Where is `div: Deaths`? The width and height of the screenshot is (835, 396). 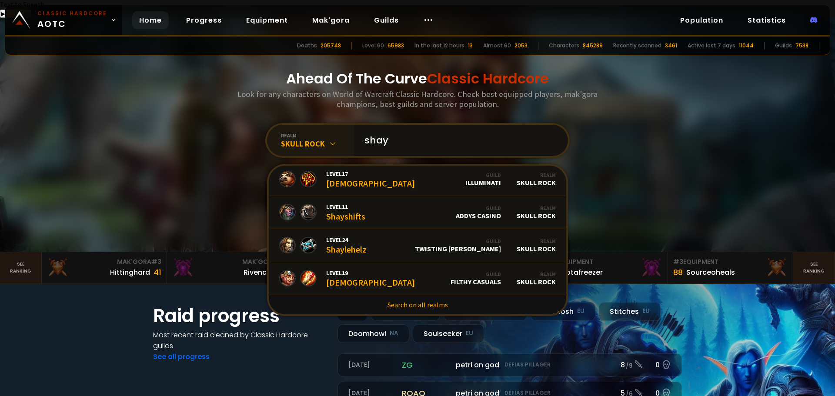
div: Deaths is located at coordinates (307, 46).